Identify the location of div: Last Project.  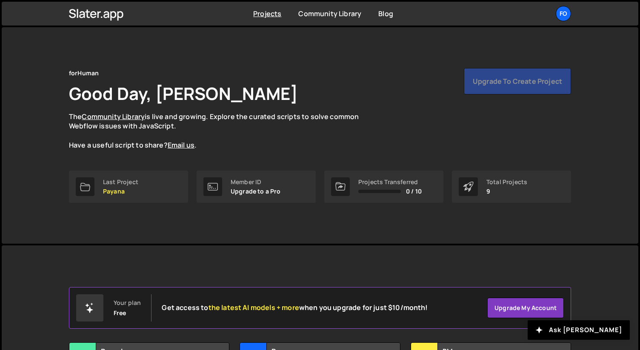
(120, 182).